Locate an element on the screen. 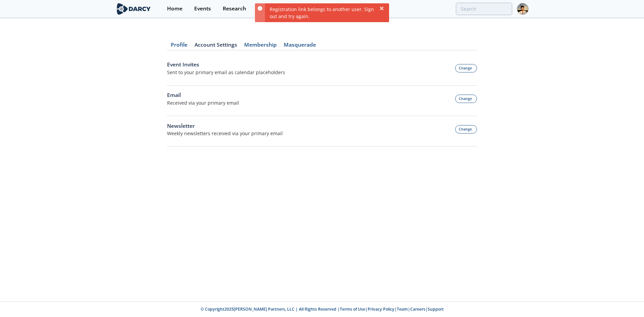 Image resolution: width=644 pixels, height=317 pixels. div: Home is located at coordinates (175, 9).